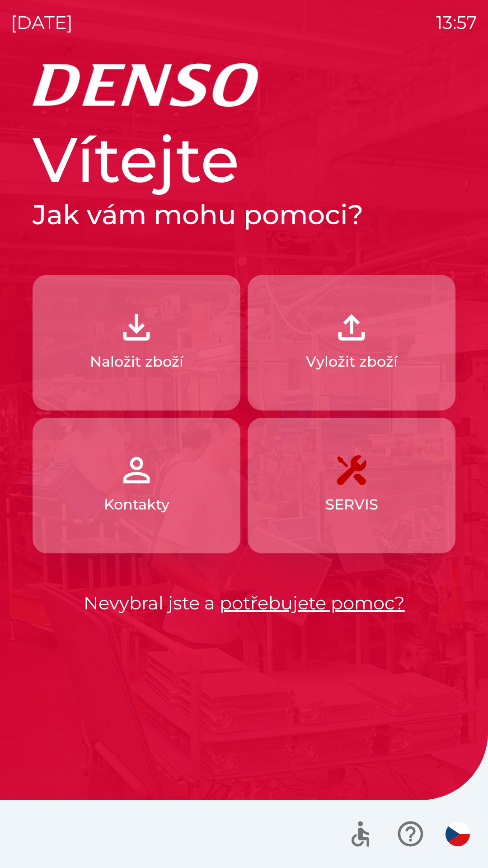  What do you see at coordinates (136, 343) in the screenshot?
I see `button: Naložit zboží` at bounding box center [136, 343].